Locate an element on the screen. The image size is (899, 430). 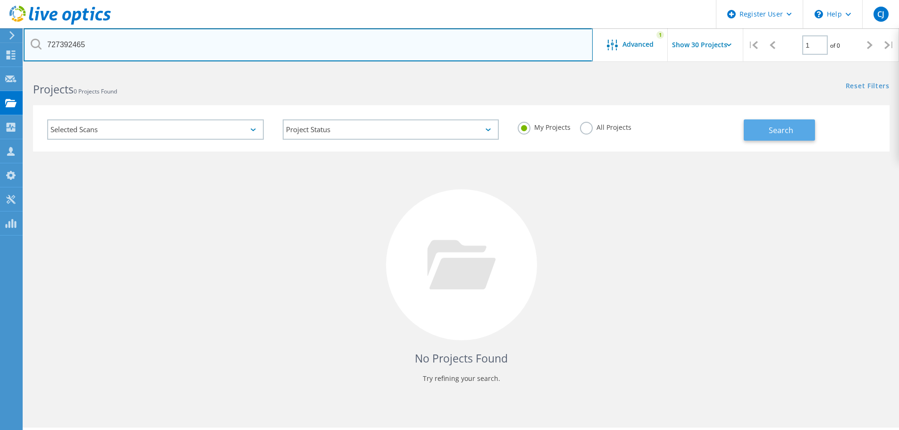
div: Project Status is located at coordinates (391, 129).